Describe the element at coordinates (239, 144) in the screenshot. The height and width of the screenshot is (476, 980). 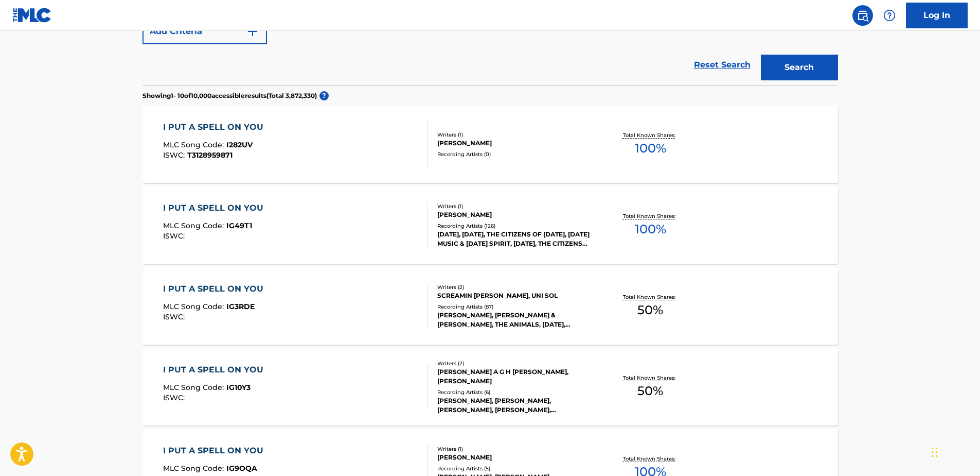
I see `span: I282UV` at that location.